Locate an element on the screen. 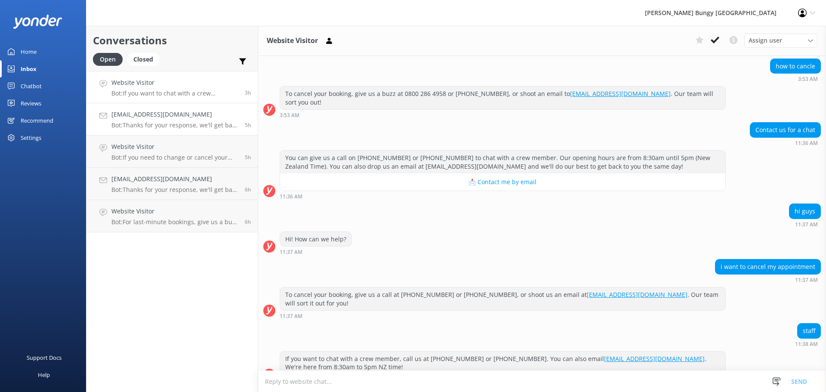 The height and width of the screenshot is (392, 826). div: Assign User is located at coordinates (780, 40).